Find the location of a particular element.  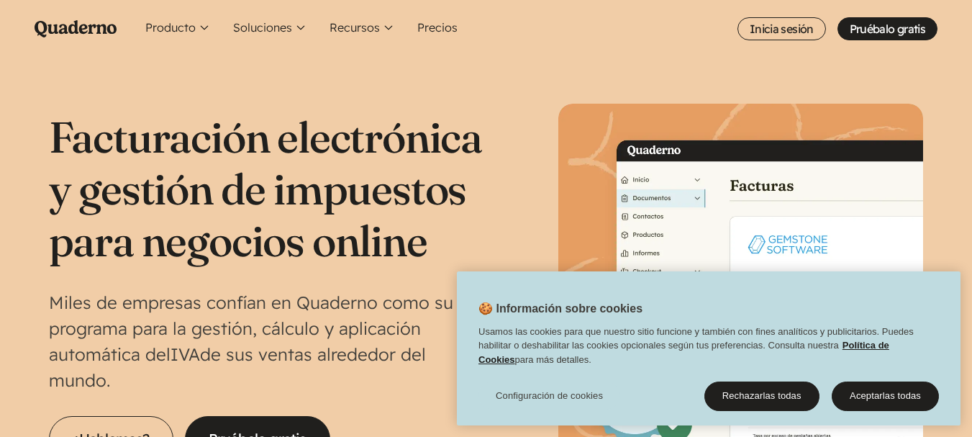

p: Miles de empresas confían en Quaderno como su programa para la gestión, cálculo y aplicación auto... is located at coordinates (268, 341).